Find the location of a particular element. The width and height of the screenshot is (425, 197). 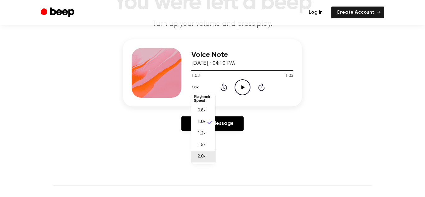

a: Reply to Message is located at coordinates (212, 123).